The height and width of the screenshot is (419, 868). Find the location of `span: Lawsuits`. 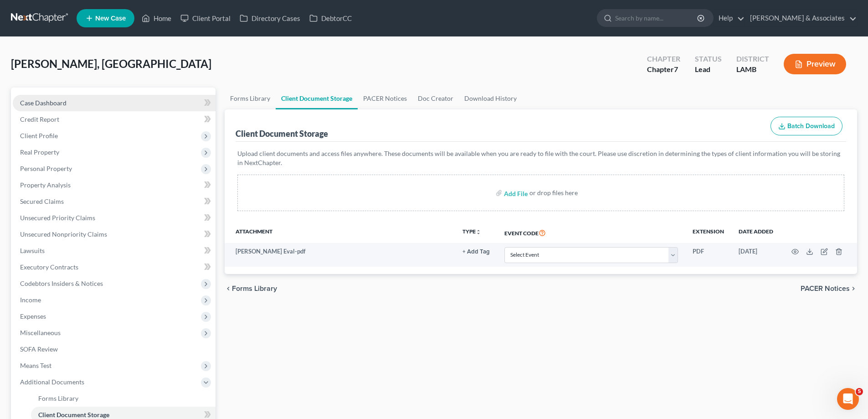

span: Lawsuits is located at coordinates (32, 250).